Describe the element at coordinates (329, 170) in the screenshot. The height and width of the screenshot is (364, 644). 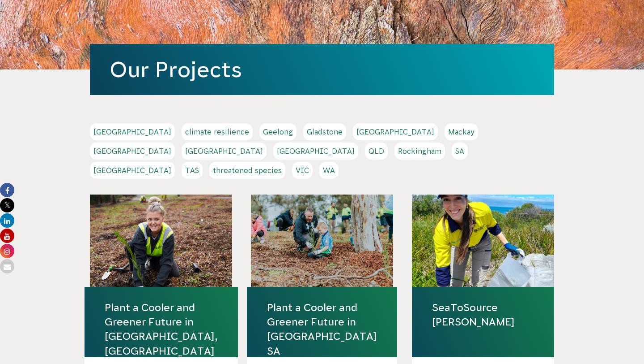
I see `a: WA` at that location.